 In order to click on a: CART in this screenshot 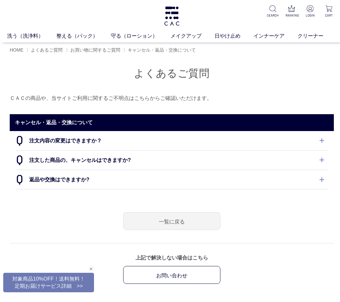, I will do `click(329, 11)`.